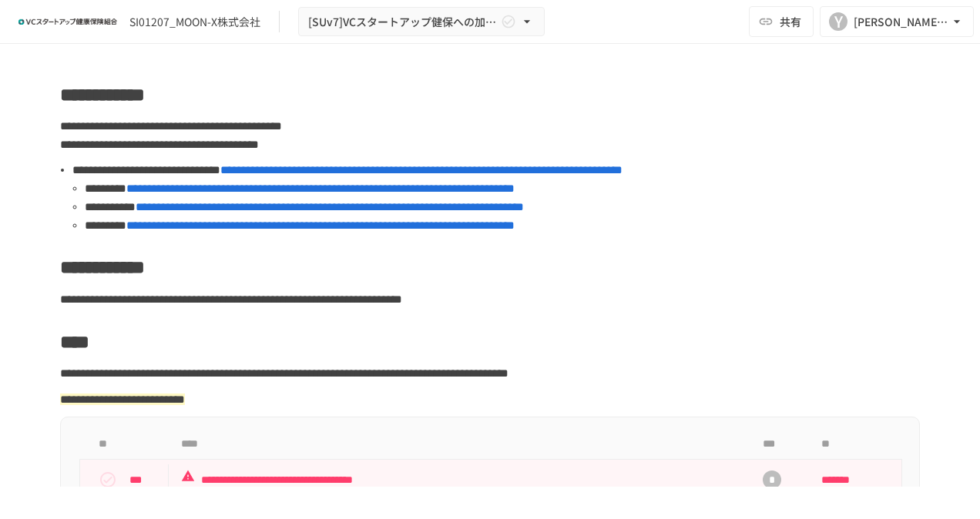 This screenshot has width=980, height=519. What do you see at coordinates (68, 21) in the screenshot?
I see `img: ZDfHsVrhrXUoWEWGWYf8C4Fv4dEjYTEDCNvmL73B7ox` at bounding box center [68, 21].